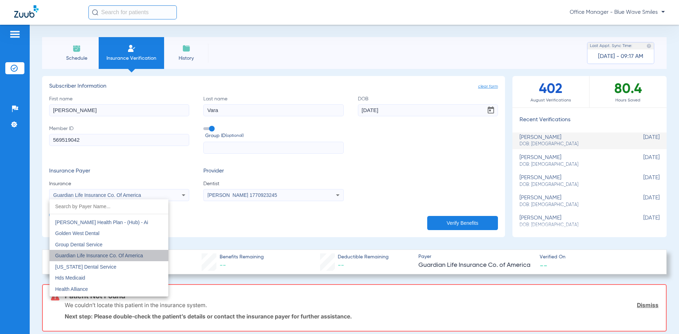 The width and height of the screenshot is (679, 334). What do you see at coordinates (109, 207) in the screenshot?
I see `input: dropdown search` at bounding box center [109, 207].